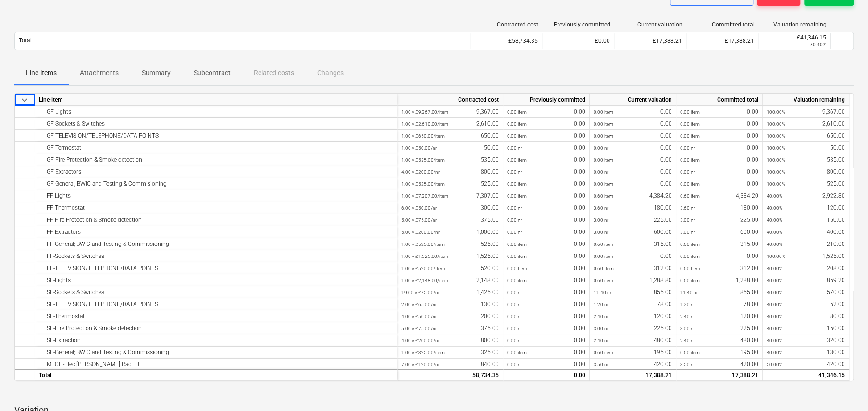 The height and width of the screenshot is (411, 868). What do you see at coordinates (806, 172) in the screenshot?
I see `div: 800.00` at bounding box center [806, 172].